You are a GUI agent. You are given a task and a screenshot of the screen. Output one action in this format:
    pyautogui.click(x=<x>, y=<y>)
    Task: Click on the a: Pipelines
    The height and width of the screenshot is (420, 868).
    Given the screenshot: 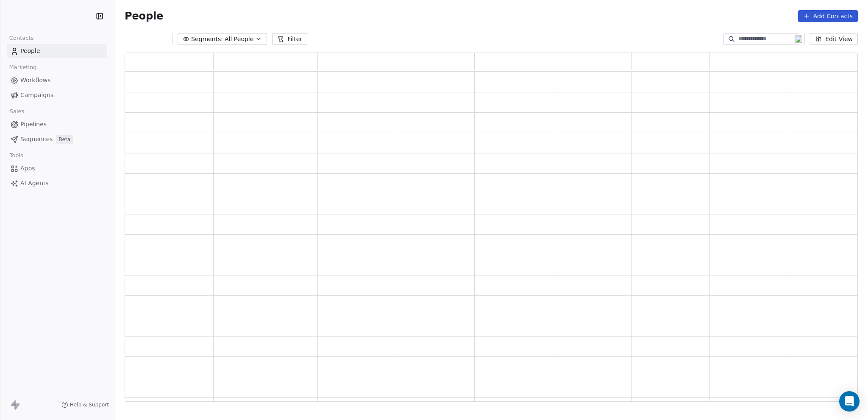 What is the action you would take?
    pyautogui.click(x=57, y=125)
    